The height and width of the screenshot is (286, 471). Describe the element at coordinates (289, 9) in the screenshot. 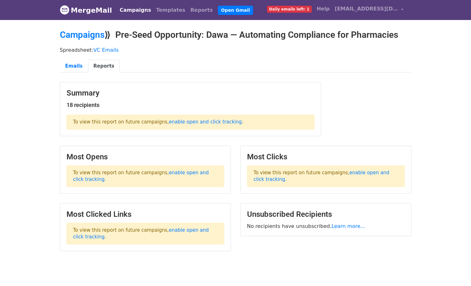

I see `span: Daily emails left: 1` at that location.